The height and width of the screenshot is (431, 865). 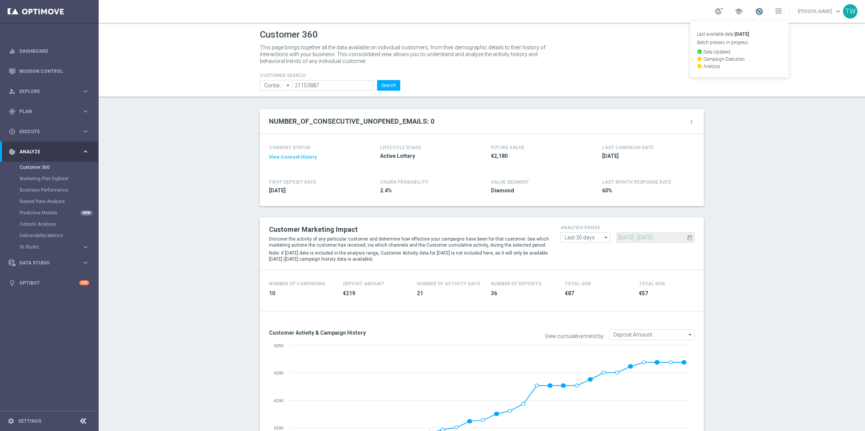 What do you see at coordinates (50, 263) in the screenshot?
I see `span: Data Studio` at bounding box center [50, 263].